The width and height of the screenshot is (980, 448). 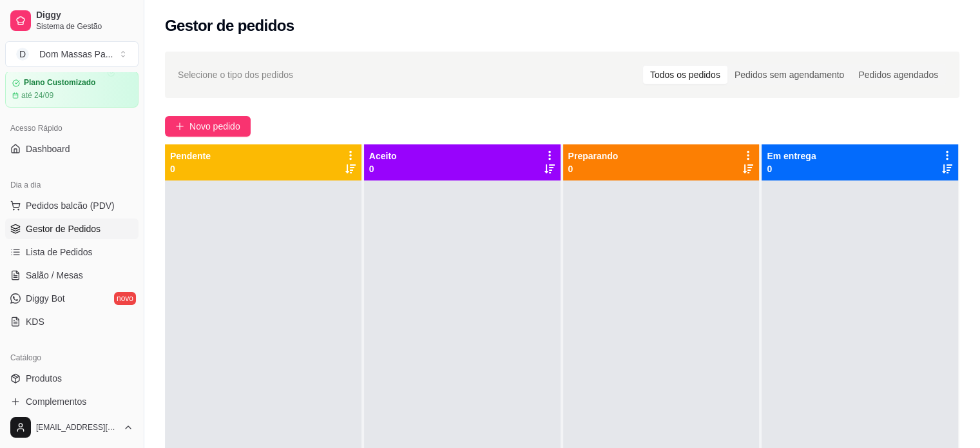 What do you see at coordinates (72, 185) in the screenshot?
I see `div: Dia a dia` at bounding box center [72, 185].